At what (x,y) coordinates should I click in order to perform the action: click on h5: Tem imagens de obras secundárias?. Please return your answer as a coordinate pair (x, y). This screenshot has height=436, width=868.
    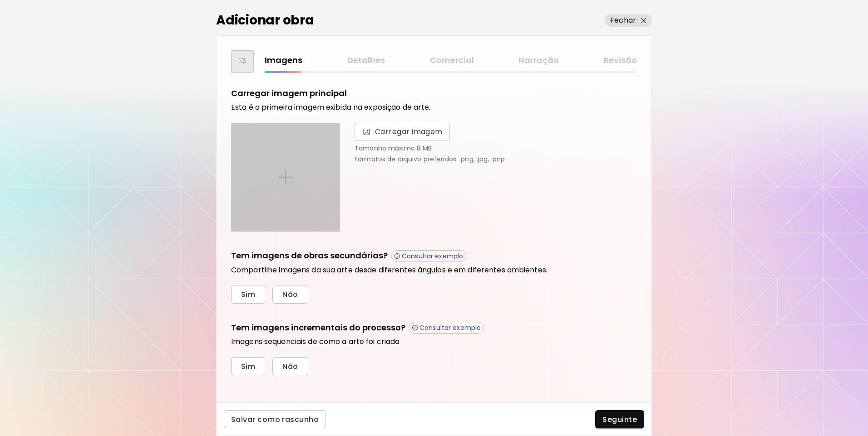
    Looking at the image, I should click on (309, 256).